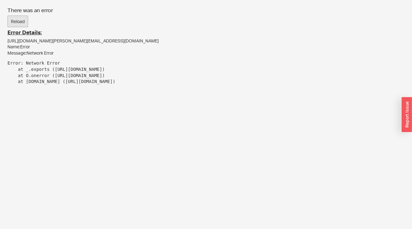 The image size is (412, 229). What do you see at coordinates (206, 53) in the screenshot?
I see `div: Message: Network Error` at bounding box center [206, 53].